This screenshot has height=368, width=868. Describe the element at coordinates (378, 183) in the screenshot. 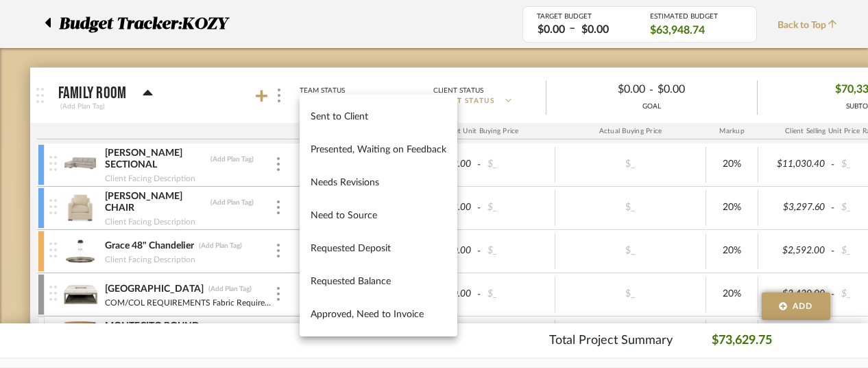

I see `span: Needs Revisions` at that location.